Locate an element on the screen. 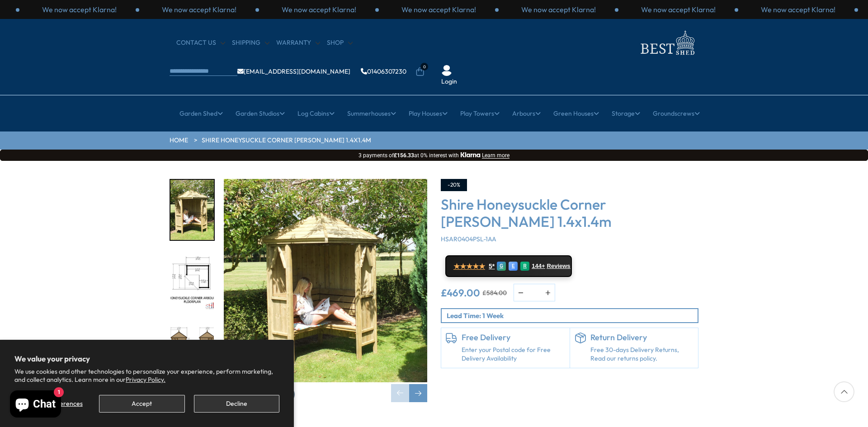 This screenshot has height=427, width=868. a: Play Houses is located at coordinates (428, 113).